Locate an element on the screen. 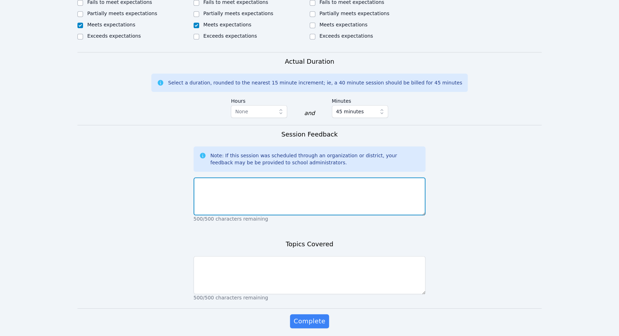  button: None is located at coordinates (259, 112).